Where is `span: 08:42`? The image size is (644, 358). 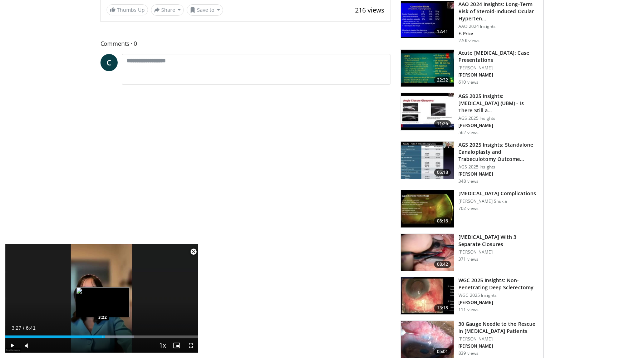 span: 08:42 is located at coordinates (443, 264).